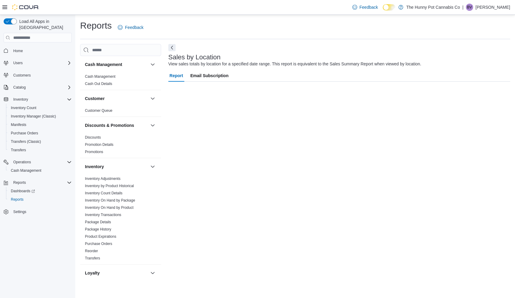  Describe the element at coordinates (26, 141) in the screenshot. I see `a: Transfers (Classic)` at that location.